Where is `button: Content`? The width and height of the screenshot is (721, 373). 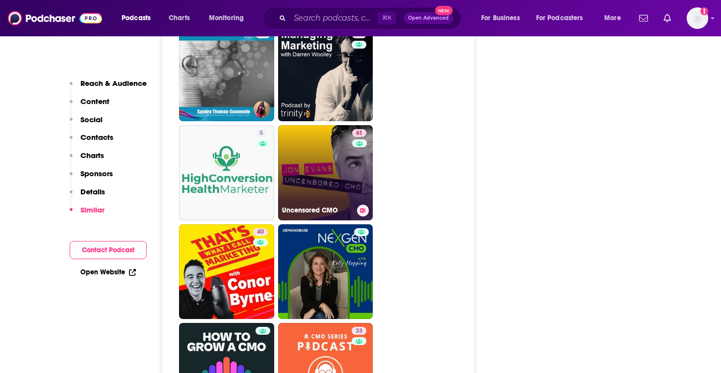
button: Content is located at coordinates (89, 106).